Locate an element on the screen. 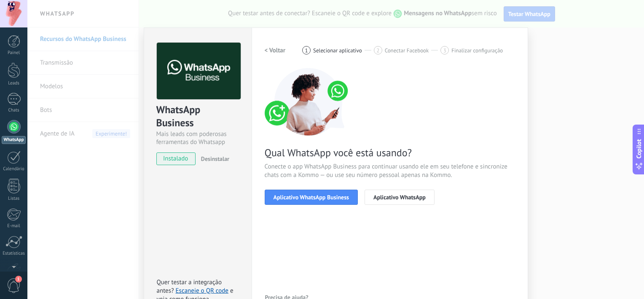 The height and width of the screenshot is (299, 644). div: Chats is located at coordinates (14, 110).